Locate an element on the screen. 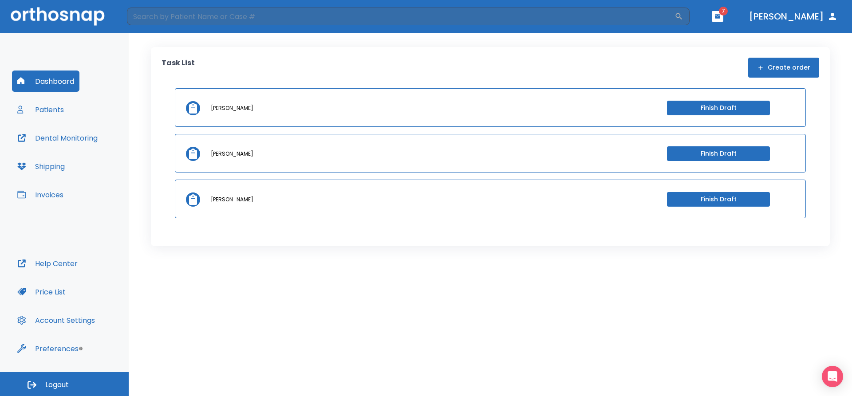 The height and width of the screenshot is (396, 852). input: Search by Patient Name or Case # is located at coordinates (401, 16).